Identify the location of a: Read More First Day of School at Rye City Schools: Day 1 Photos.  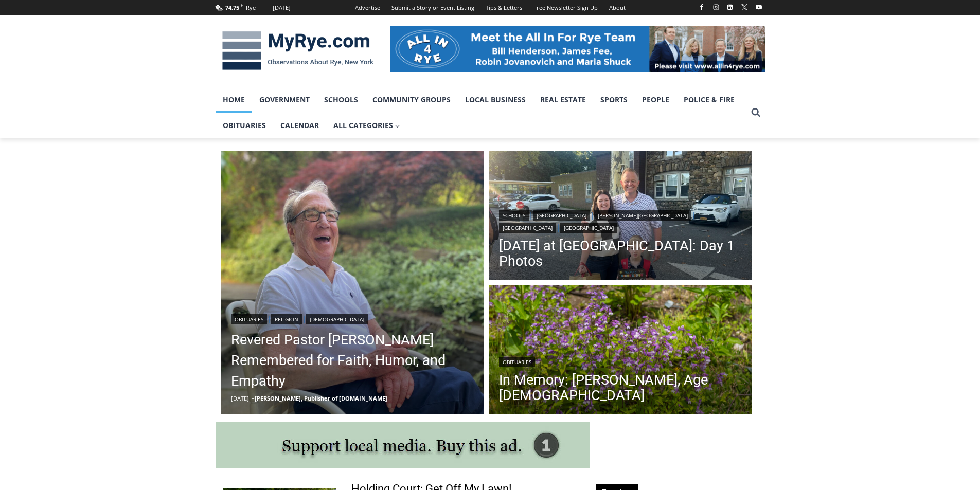
(620, 217).